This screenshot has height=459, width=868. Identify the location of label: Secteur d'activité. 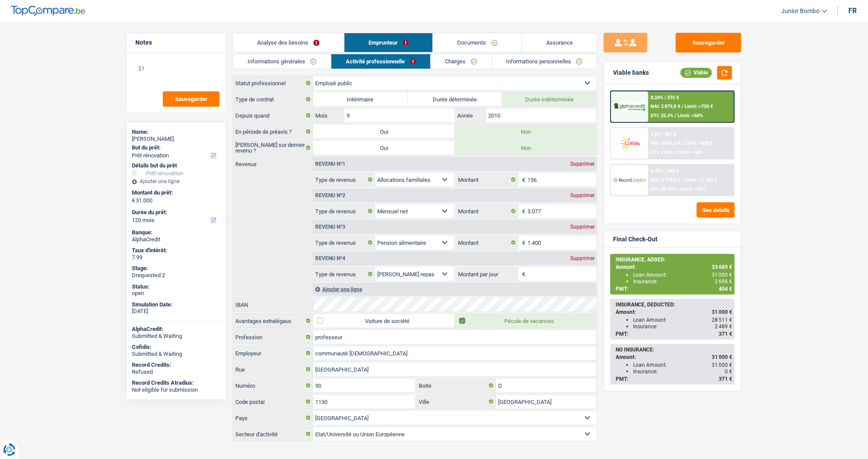
(273, 433).